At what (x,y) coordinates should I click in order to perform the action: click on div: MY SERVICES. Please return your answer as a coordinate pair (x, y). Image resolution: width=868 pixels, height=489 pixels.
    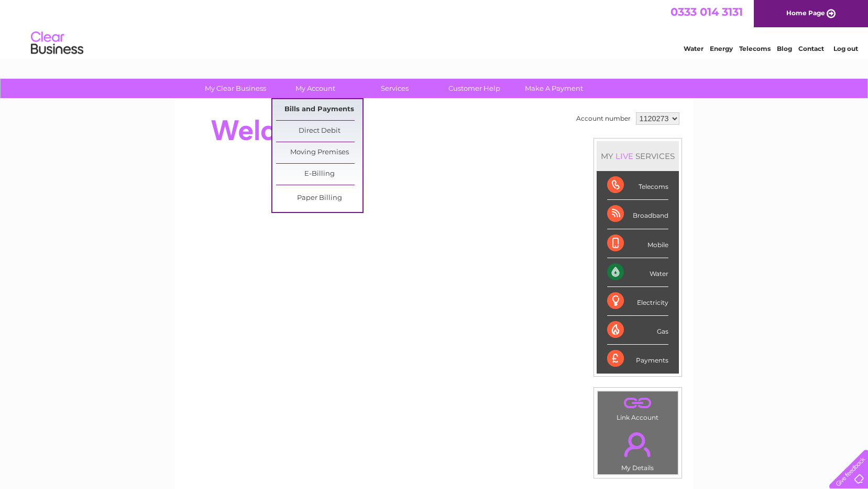
    Looking at the image, I should click on (638, 156).